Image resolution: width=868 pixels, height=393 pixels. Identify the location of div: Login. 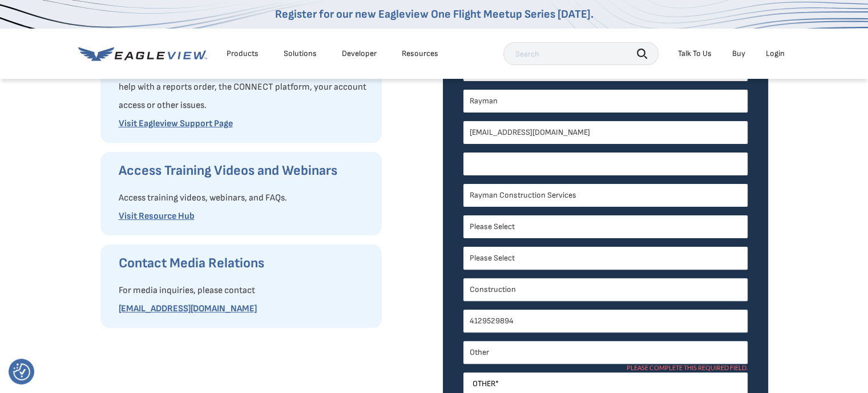
(775, 54).